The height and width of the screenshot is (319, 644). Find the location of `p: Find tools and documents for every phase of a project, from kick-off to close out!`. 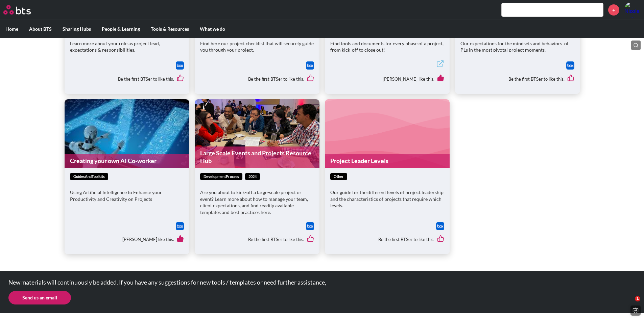

p: Find tools and documents for every phase of a project, from kick-off to close out! is located at coordinates (387, 47).